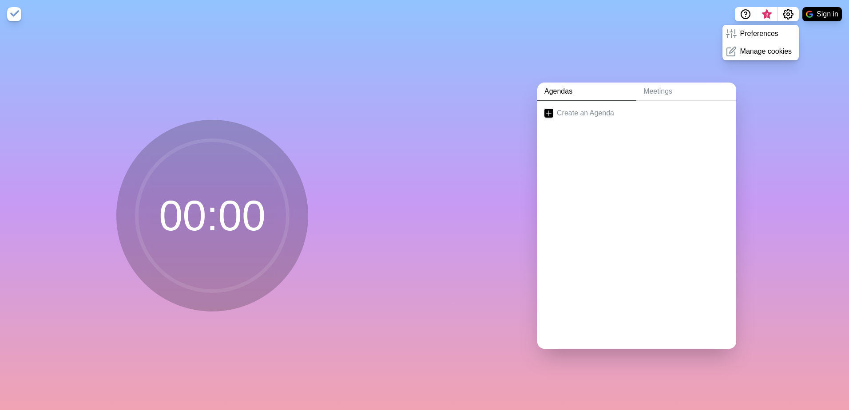 The width and height of the screenshot is (849, 410). What do you see at coordinates (686, 92) in the screenshot?
I see `a: Meetings` at bounding box center [686, 92].